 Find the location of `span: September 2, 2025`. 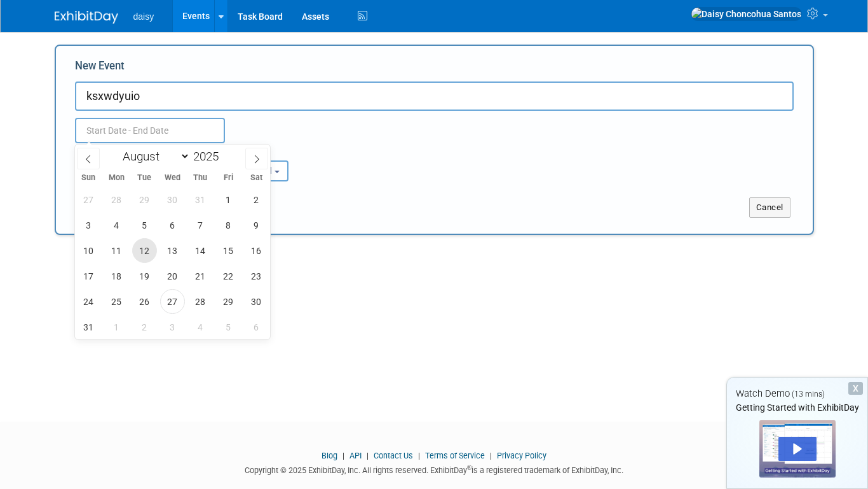

span: September 2, 2025 is located at coordinates (145, 327).